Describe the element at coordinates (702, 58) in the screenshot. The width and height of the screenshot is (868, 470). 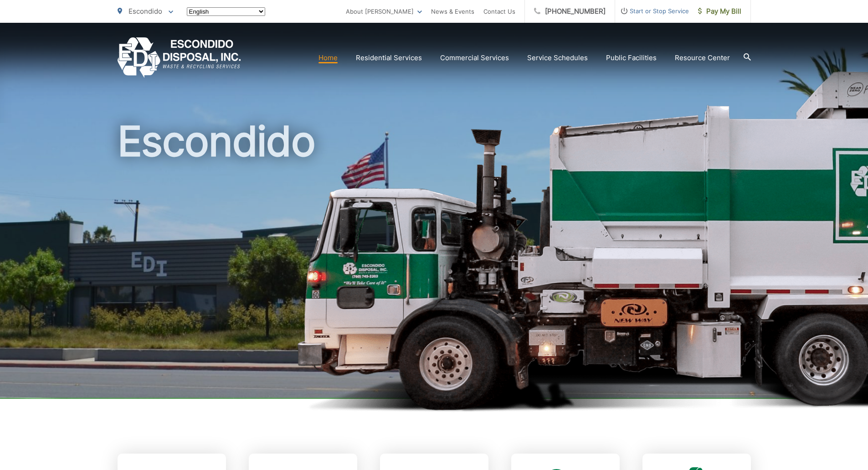
I see `a: Resource Center` at that location.